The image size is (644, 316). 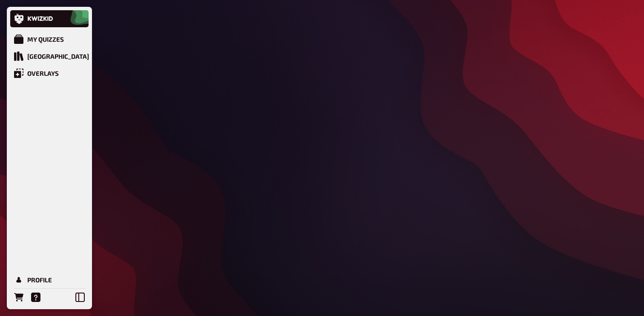 What do you see at coordinates (49, 74) in the screenshot?
I see `a: Overlays` at bounding box center [49, 74].